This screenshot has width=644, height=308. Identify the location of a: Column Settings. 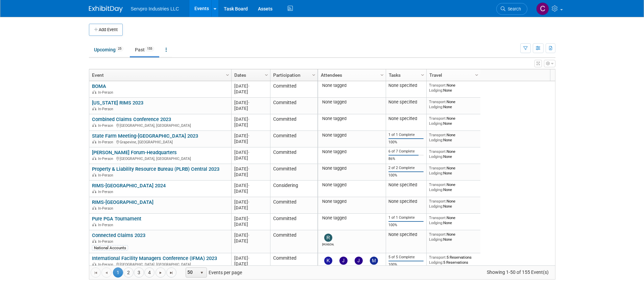
(422, 74).